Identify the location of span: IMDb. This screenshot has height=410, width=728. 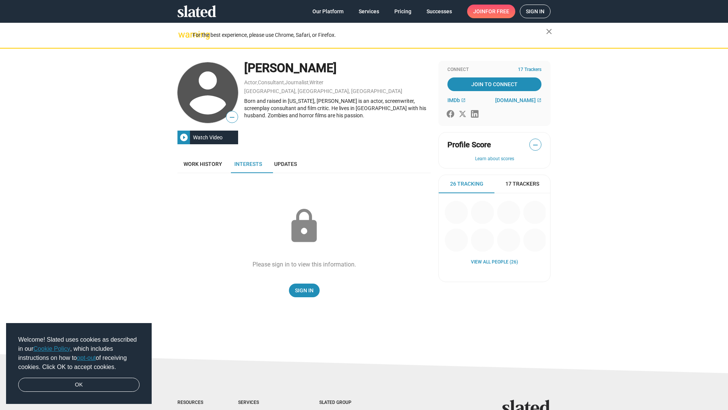
(454, 100).